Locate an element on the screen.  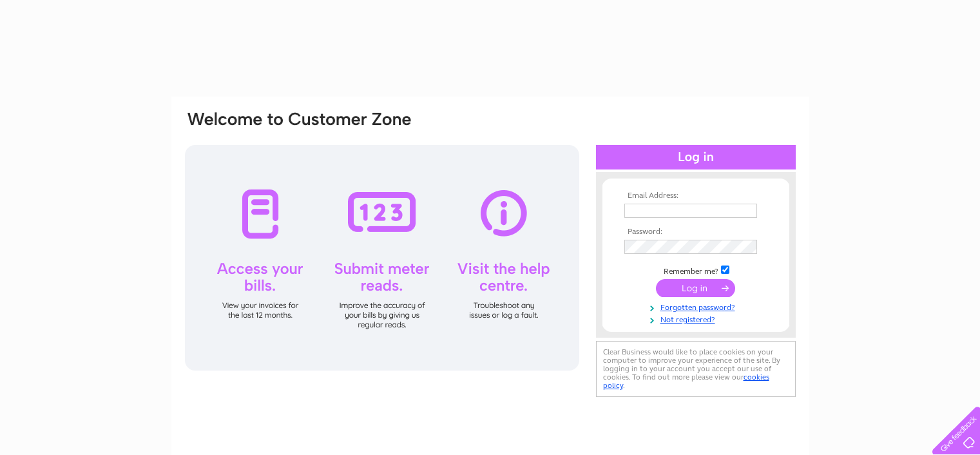
th: Password: is located at coordinates (695, 232).